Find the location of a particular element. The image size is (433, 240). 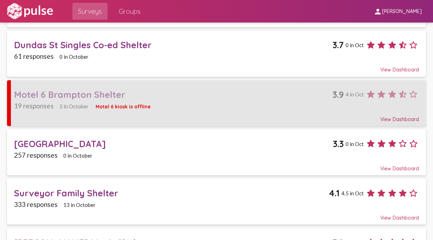

span: 61 responses is located at coordinates (34, 56).